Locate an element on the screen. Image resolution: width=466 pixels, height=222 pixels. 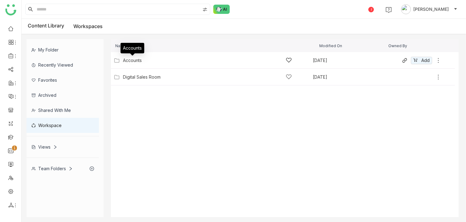
div: My Folder is located at coordinates (63, 50).